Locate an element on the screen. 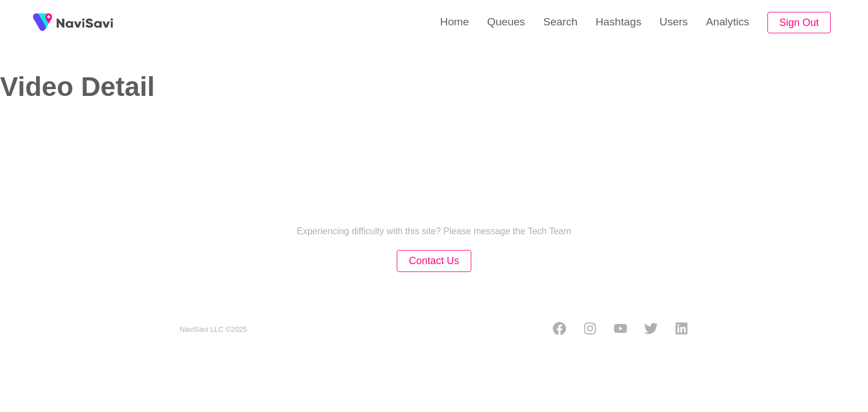 This screenshot has width=868, height=412. p: Experiencing difficulty with this site? Please message the Tech Team is located at coordinates (434, 231).